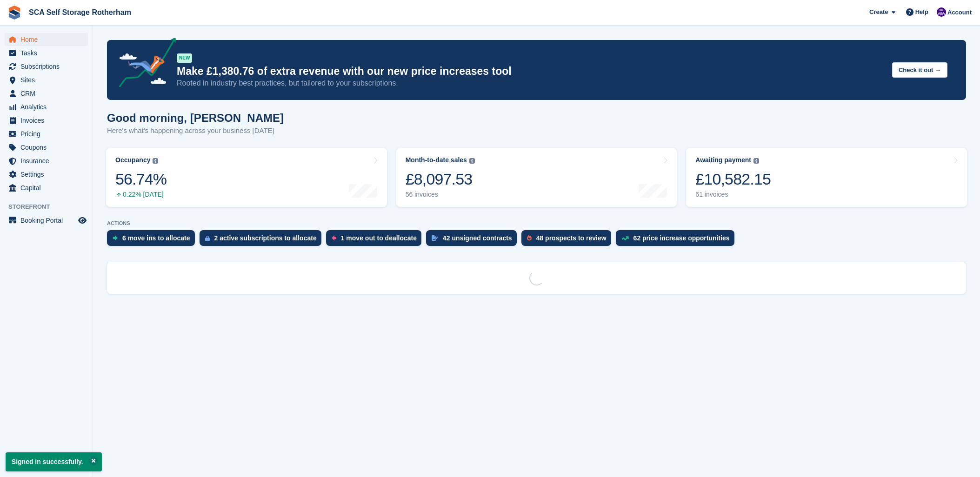 The width and height of the screenshot is (980, 477). What do you see at coordinates (49, 134) in the screenshot?
I see `span: Pricing` at bounding box center [49, 134].